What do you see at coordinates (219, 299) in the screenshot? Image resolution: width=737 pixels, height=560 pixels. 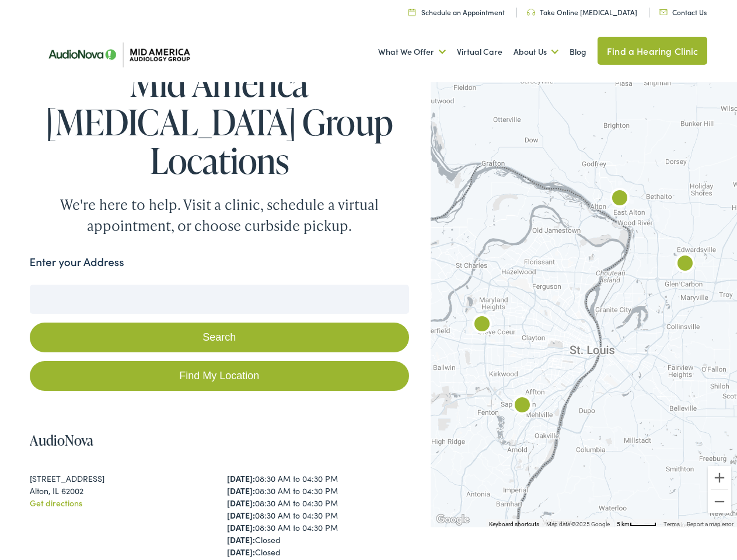 I see `input: Enter your address or zip code` at bounding box center [219, 299].